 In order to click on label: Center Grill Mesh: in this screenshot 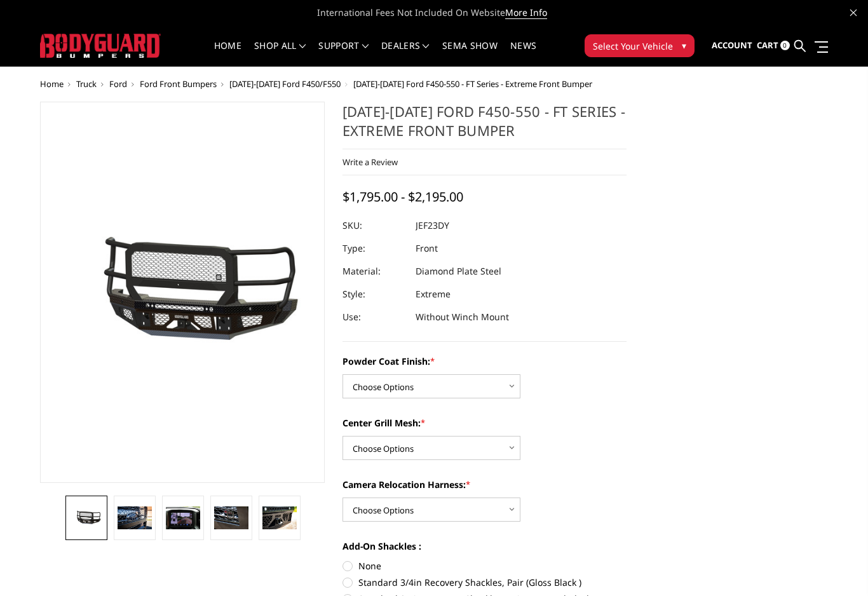, I will do `click(484, 422)`.